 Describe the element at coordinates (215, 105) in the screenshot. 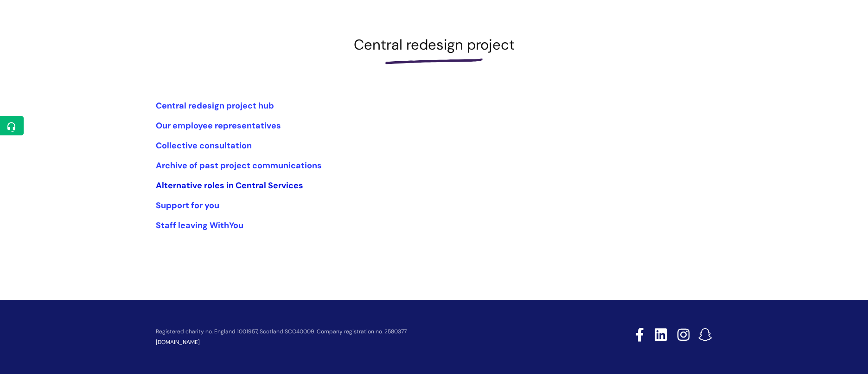

I see `a: Central redesign project hub` at that location.